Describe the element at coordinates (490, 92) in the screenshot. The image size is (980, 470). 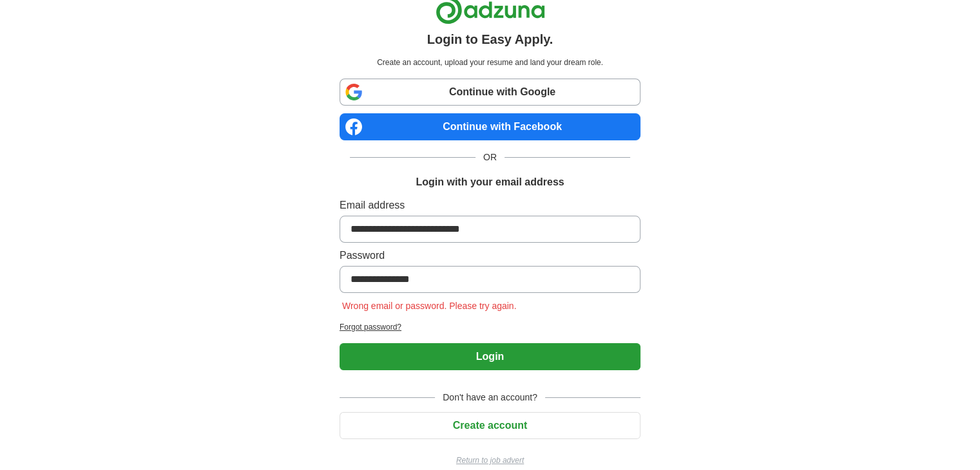
I see `a: Continue with Google` at that location.